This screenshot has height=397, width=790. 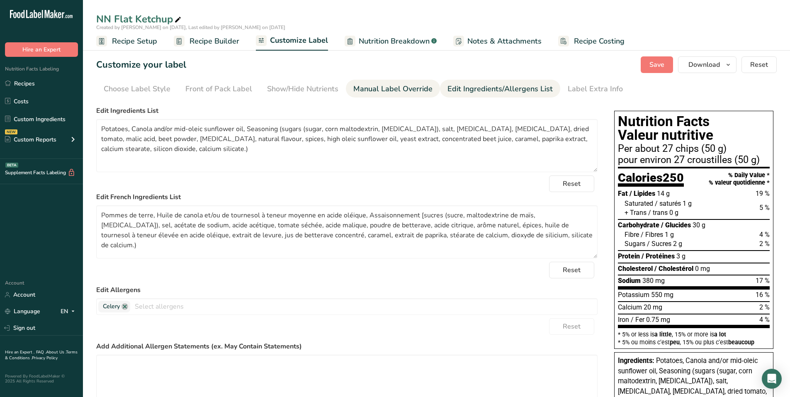 What do you see at coordinates (677, 243) in the screenshot?
I see `span: 2 g` at bounding box center [677, 243].